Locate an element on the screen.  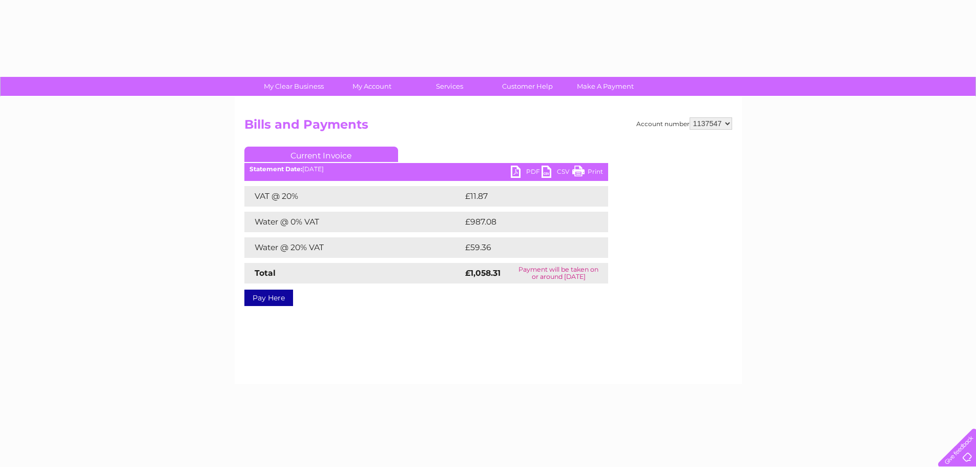
a: My Clear Business is located at coordinates (294, 86).